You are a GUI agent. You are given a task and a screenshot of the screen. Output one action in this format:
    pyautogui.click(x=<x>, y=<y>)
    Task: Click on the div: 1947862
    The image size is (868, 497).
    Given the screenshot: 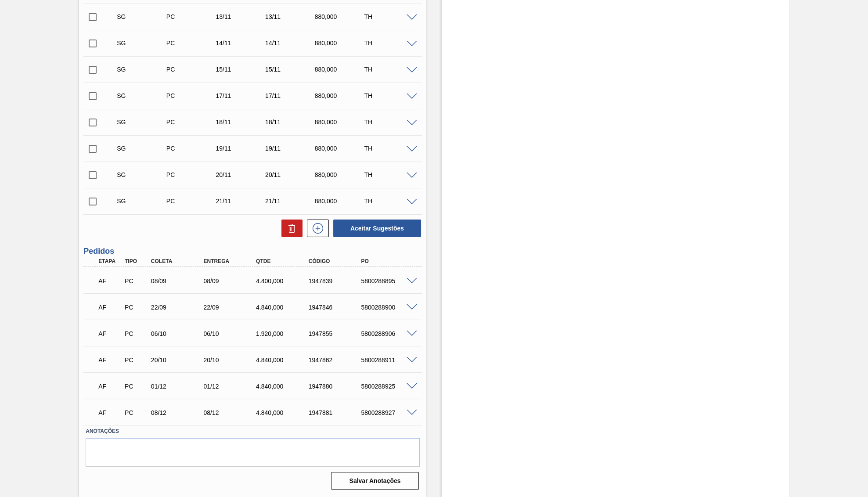 What is the action you would take?
    pyautogui.click(x=336, y=360)
    